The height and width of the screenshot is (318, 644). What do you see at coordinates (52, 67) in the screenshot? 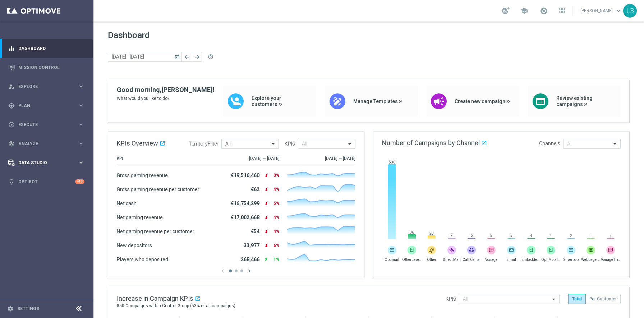
I see `a: Mission Control` at bounding box center [52, 67].